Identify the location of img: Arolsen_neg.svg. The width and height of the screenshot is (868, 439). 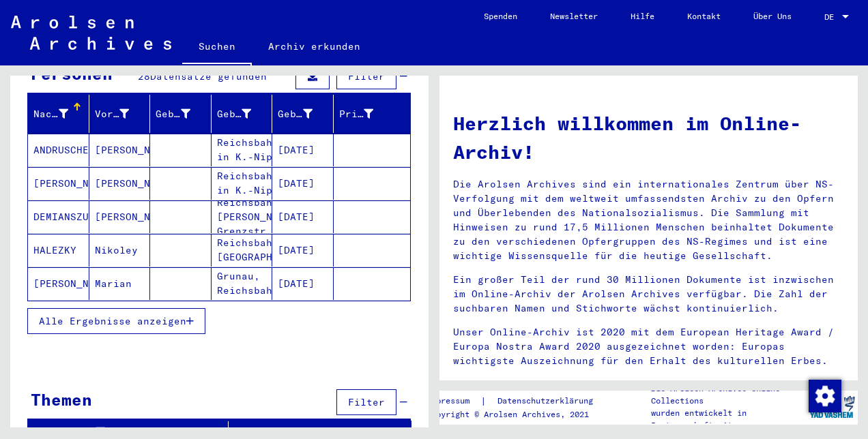
(90, 33).